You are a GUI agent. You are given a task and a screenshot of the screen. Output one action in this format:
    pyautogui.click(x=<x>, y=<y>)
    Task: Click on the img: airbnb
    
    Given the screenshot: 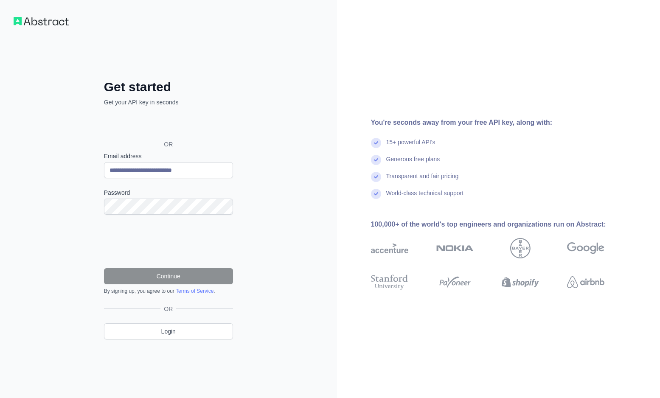 What is the action you would take?
    pyautogui.click(x=586, y=282)
    